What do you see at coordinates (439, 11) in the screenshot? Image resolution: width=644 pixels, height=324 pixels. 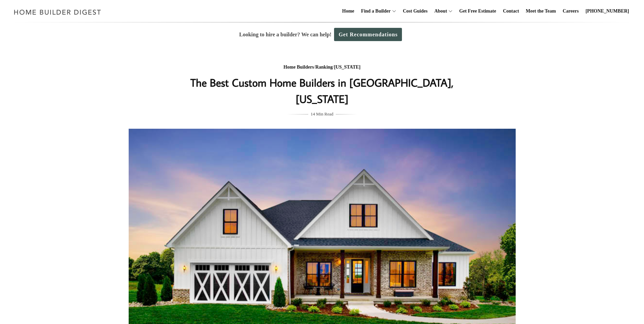 I see `a: About` at bounding box center [439, 11].